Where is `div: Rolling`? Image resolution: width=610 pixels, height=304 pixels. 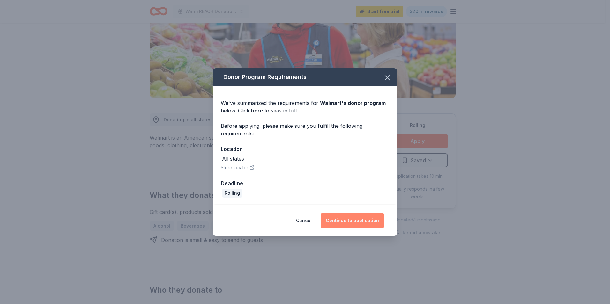
div: Rolling is located at coordinates (232, 193).